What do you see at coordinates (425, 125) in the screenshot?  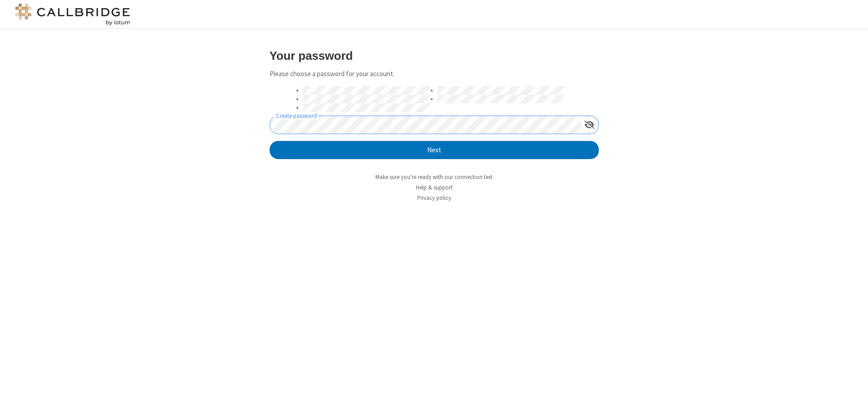 I see `input: Create password` at bounding box center [425, 125].